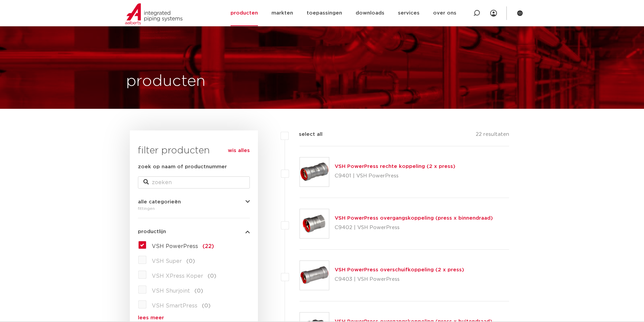 The width and height of the screenshot is (644, 322). I want to click on img: Thumbnail for VSH PowerPress overgangskoppeling (press x binnendraad), so click(314, 224).